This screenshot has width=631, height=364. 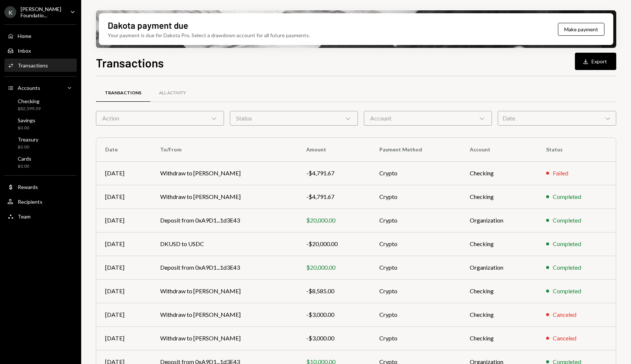 I want to click on div: $82,399.39, so click(x=29, y=109).